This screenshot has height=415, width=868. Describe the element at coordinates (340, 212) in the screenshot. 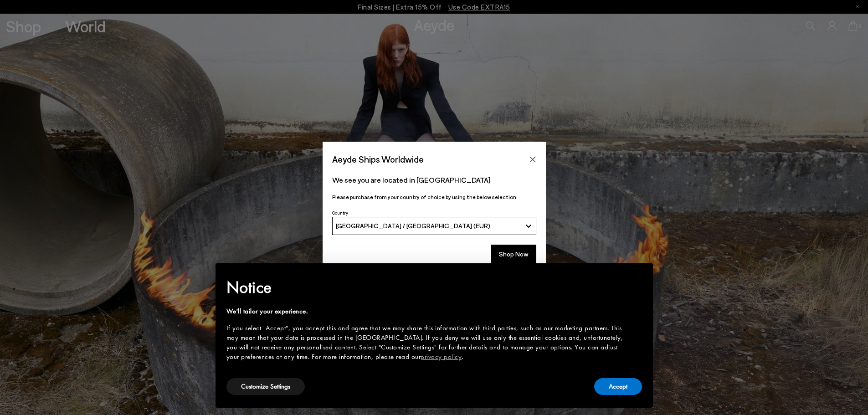

I see `span: Country` at that location.